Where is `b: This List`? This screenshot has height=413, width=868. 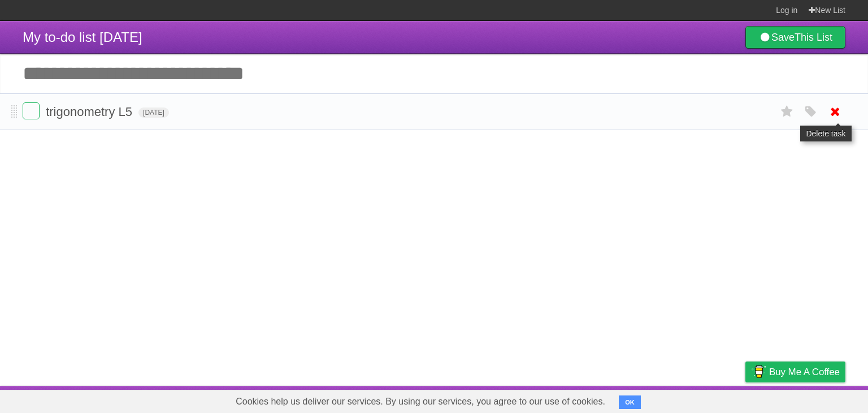
b: This List is located at coordinates (813, 37).